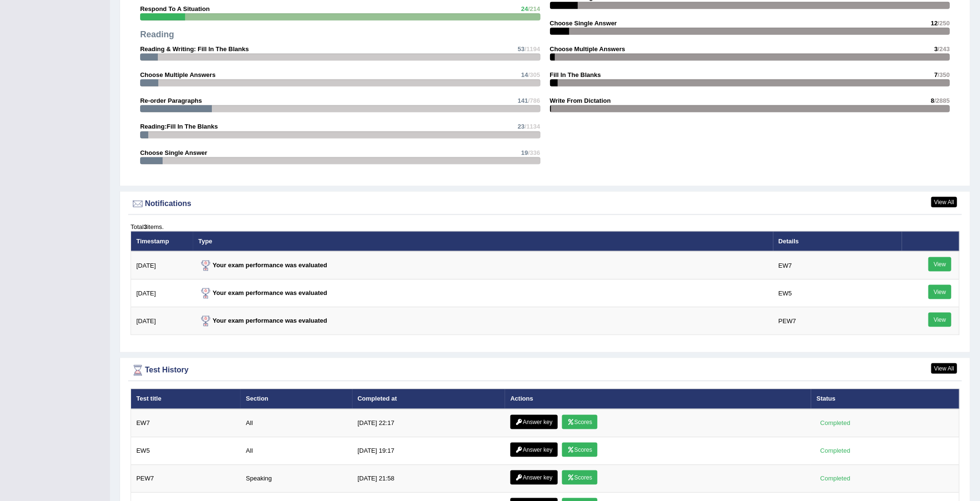 The image size is (980, 501). Describe the element at coordinates (520, 49) in the screenshot. I see `span: 53` at that location.